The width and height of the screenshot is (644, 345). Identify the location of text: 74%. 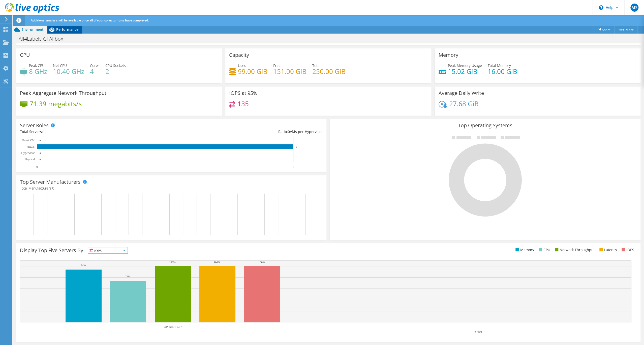
(128, 276).